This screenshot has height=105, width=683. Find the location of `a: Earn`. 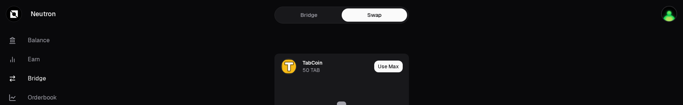

a: Earn is located at coordinates (41, 59).